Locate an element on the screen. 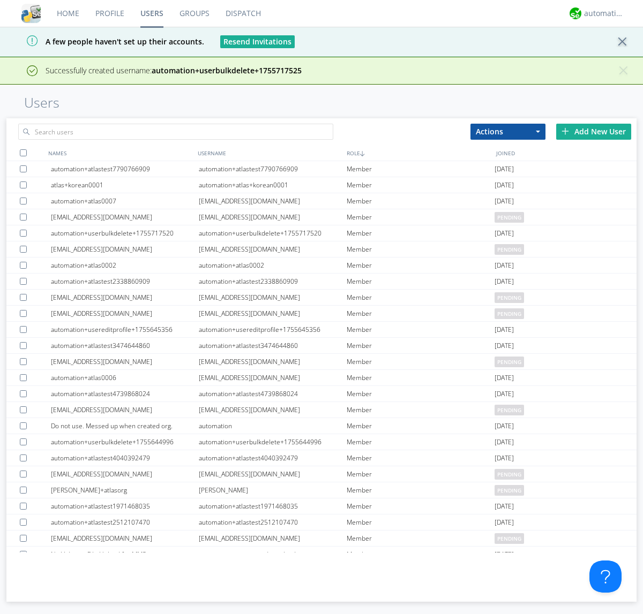 This screenshot has height=614, width=643. input: Search users is located at coordinates (176, 132).